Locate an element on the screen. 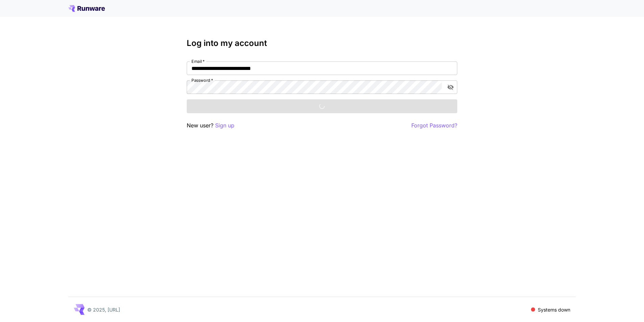 Image resolution: width=644 pixels, height=322 pixels. button: Forgot Password? is located at coordinates (434, 126).